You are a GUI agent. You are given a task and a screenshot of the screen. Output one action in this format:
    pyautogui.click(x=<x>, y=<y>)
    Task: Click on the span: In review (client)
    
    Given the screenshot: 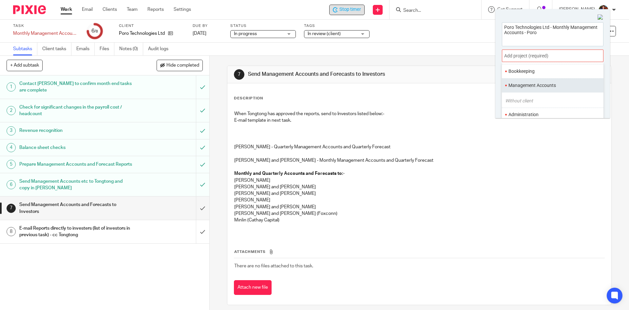 What is the action you would take?
    pyautogui.click(x=324, y=34)
    